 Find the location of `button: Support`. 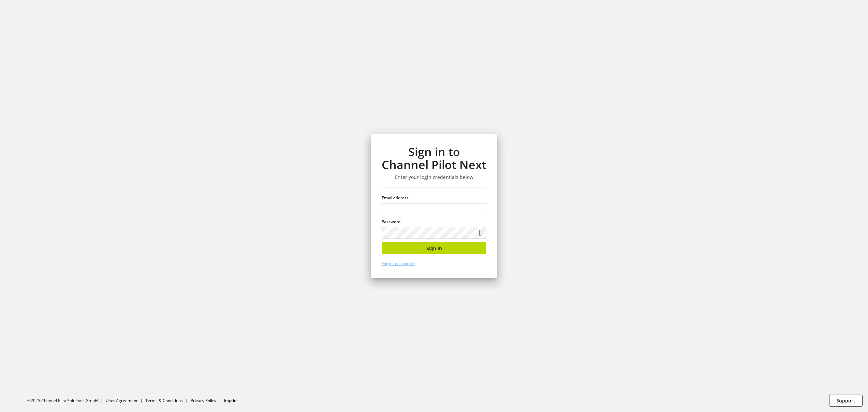

button: Support is located at coordinates (846, 401).